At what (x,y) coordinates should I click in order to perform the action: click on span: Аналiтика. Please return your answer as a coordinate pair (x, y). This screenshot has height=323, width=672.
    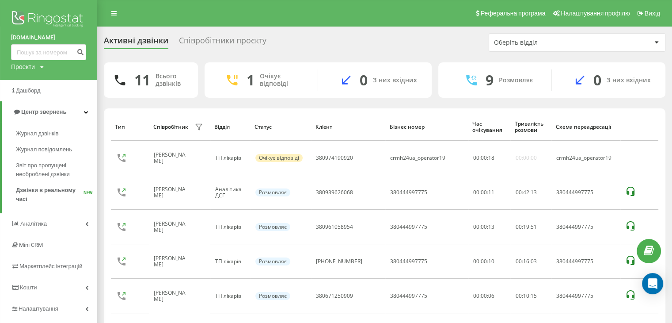
    Looking at the image, I should click on (34, 223).